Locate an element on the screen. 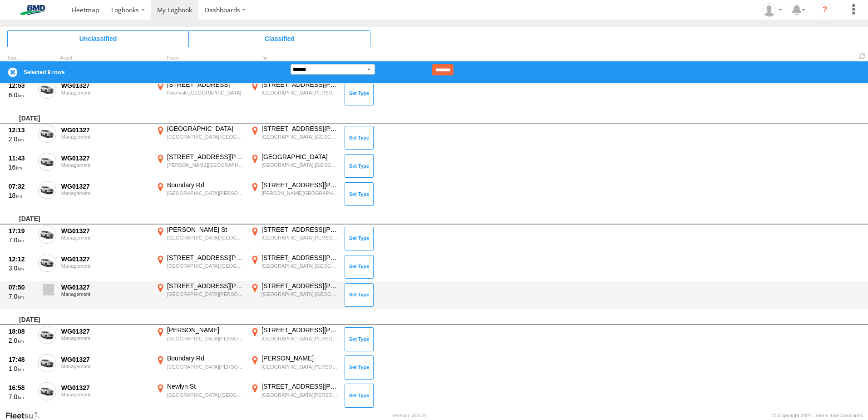 Image resolution: width=868 pixels, height=420 pixels. div: © Copyright 2025 - is located at coordinates (817, 416).